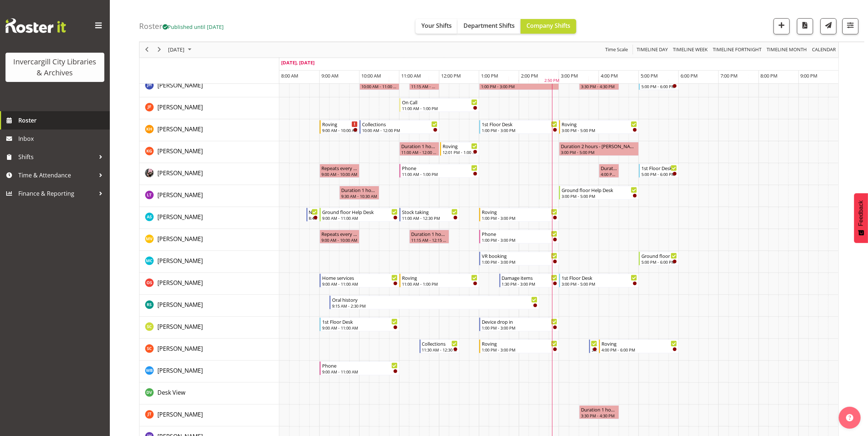 Image resolution: width=868 pixels, height=436 pixels. What do you see at coordinates (489, 25) in the screenshot?
I see `span: Department Shifts` at bounding box center [489, 25].